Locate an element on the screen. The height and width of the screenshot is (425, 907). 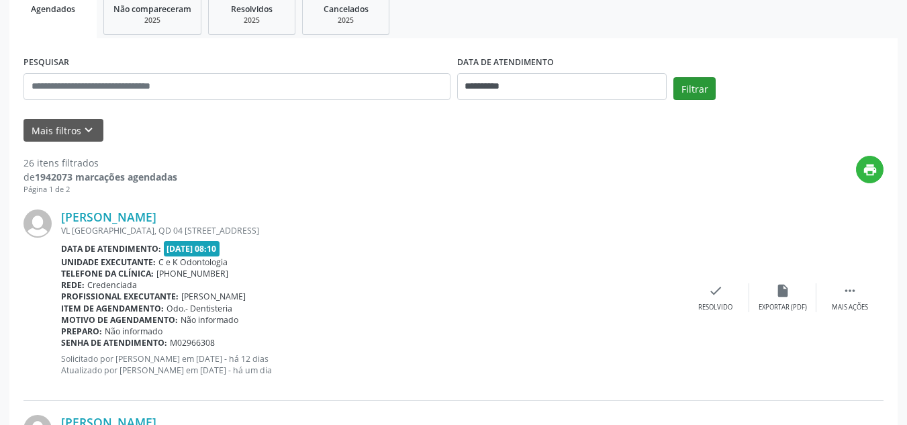
b: Senha de atendimento: is located at coordinates (114, 342).